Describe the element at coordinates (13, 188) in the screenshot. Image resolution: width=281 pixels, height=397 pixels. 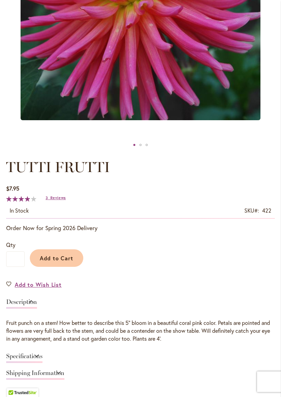
I see `span: $7.95` at that location.